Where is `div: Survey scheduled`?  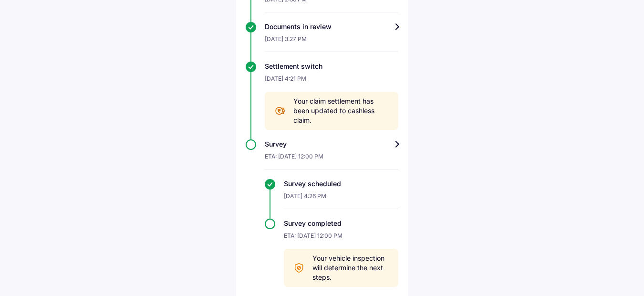 div: Survey scheduled is located at coordinates (341, 184).